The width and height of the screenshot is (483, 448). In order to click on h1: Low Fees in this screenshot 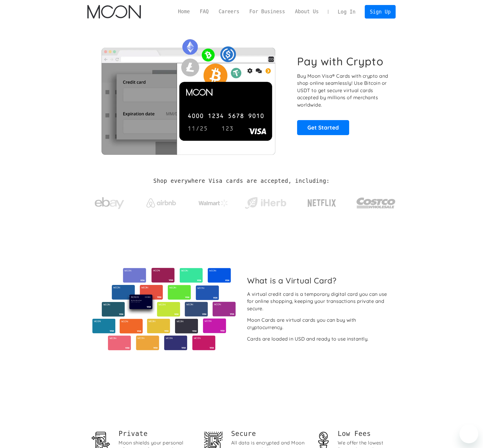, I will do `click(365, 433)`.